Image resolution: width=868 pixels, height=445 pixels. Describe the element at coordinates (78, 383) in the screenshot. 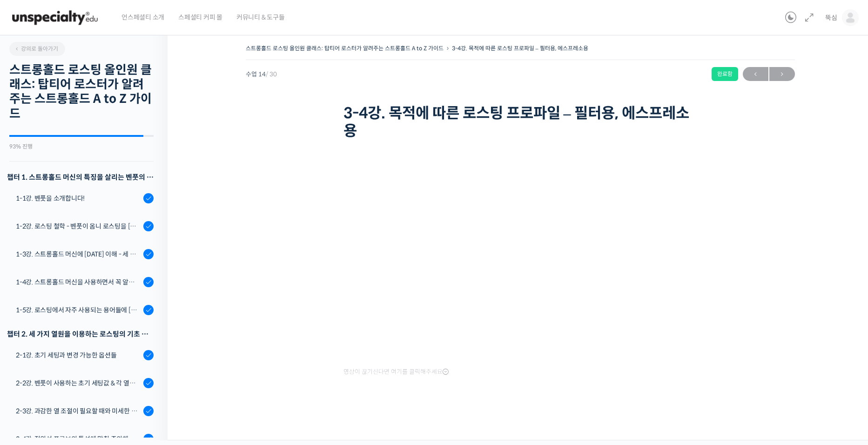

I see `div: 2-2강. 벤풋이 사용하는 초기 세팅값 & 각 열원이 하는 역할` at that location.